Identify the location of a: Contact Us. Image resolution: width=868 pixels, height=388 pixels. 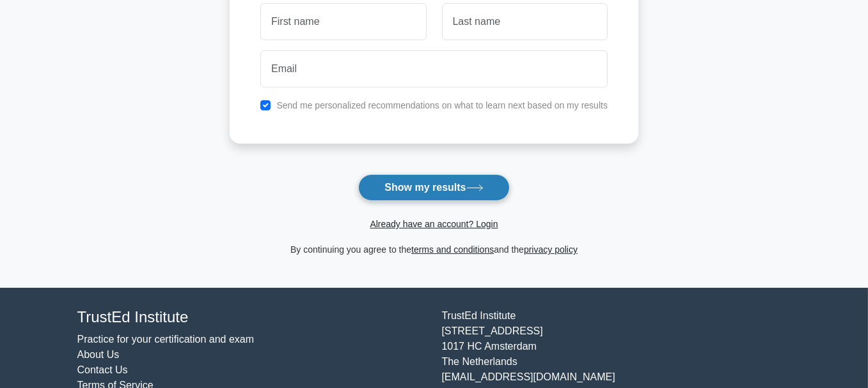
(103, 370).